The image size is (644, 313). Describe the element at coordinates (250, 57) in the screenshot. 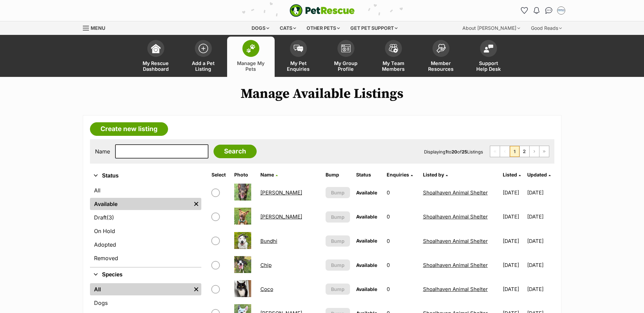

I see `a: Manage My Pets` at that location.